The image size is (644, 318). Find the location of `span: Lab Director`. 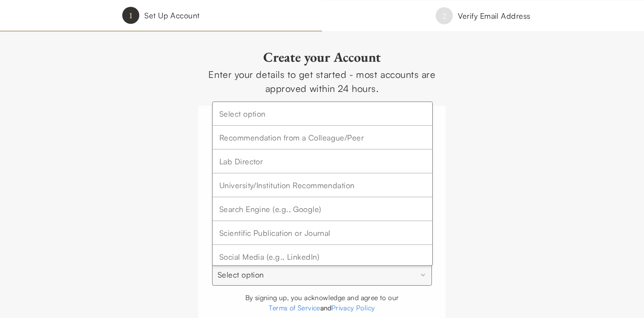

span: Lab Director is located at coordinates (241, 161).